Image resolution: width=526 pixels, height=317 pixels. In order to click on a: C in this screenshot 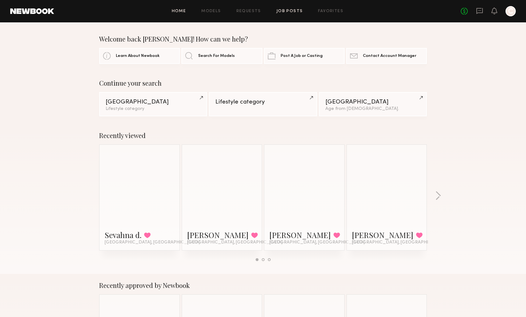, I will do `click(510, 11)`.